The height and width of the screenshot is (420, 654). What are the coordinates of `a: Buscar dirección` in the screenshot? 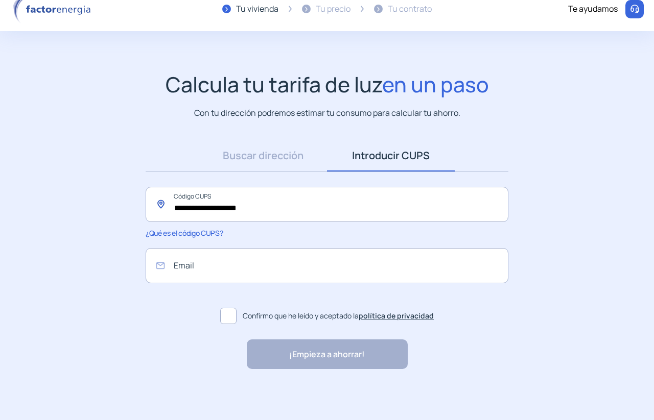 It's located at (263, 156).